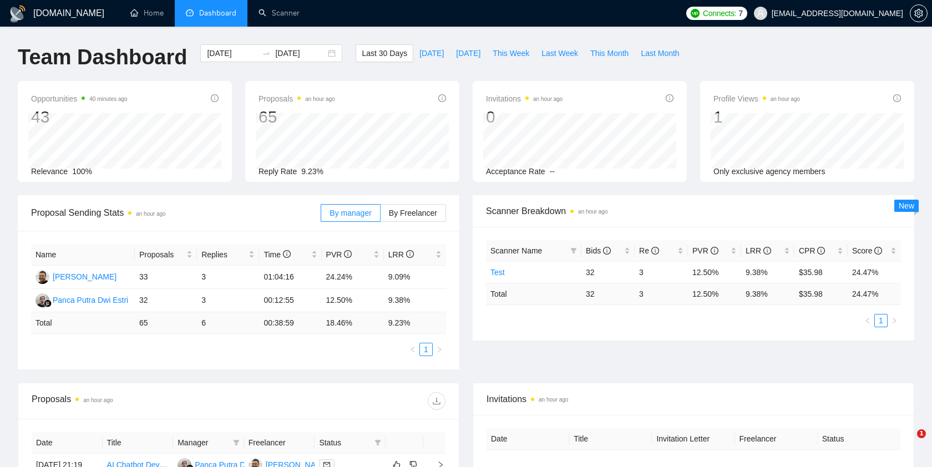 The image size is (932, 467). What do you see at coordinates (384, 53) in the screenshot?
I see `button: Last 30 Days` at bounding box center [384, 53].